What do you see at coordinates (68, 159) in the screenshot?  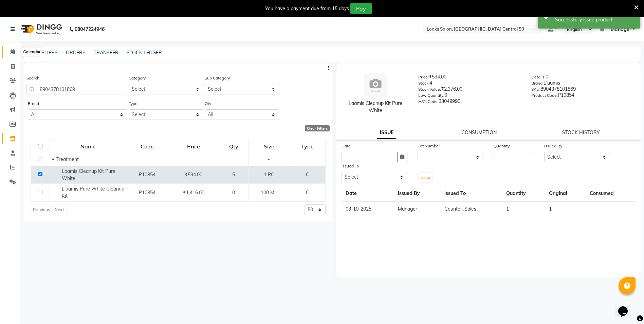 I see `span: Treatment` at bounding box center [68, 159].